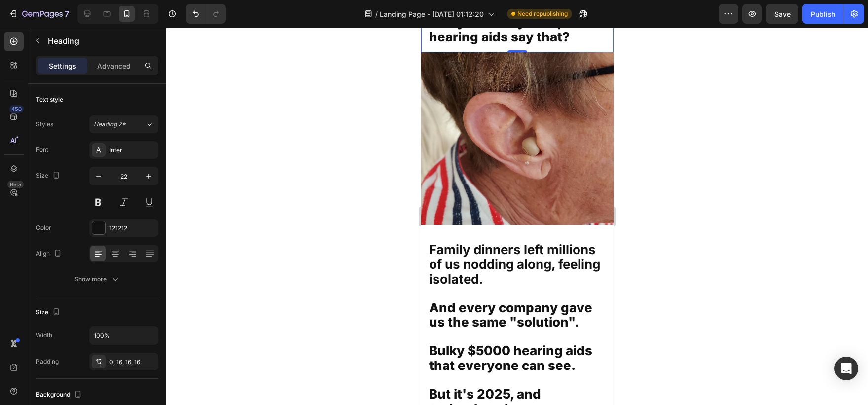  I want to click on span: And every company gave us the same "solution"., so click(89, 287).